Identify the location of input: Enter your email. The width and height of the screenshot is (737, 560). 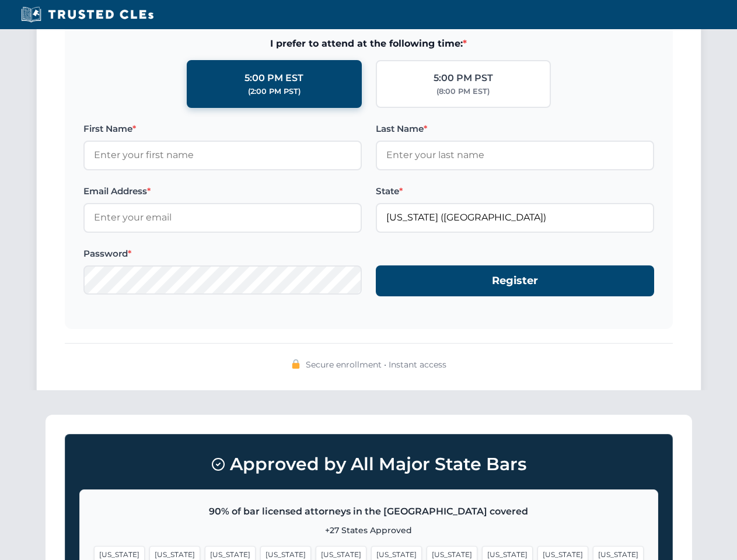
(222, 218).